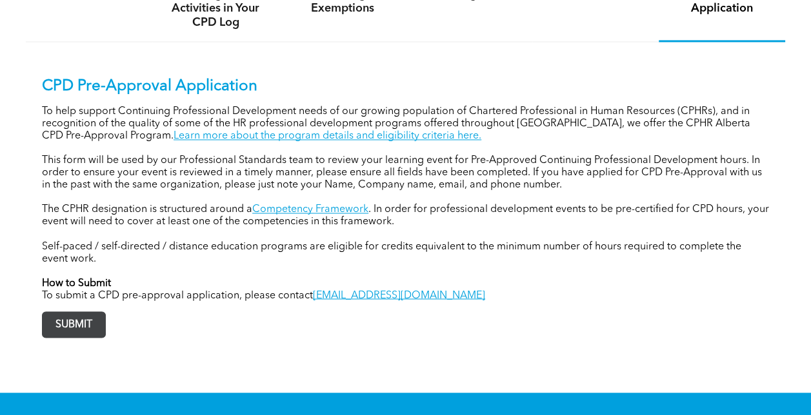 The width and height of the screenshot is (811, 415). What do you see at coordinates (405, 253) in the screenshot?
I see `p: Self-paced / self-directed / distance education programs are eligible for credits equivalent to t...` at bounding box center [405, 253].